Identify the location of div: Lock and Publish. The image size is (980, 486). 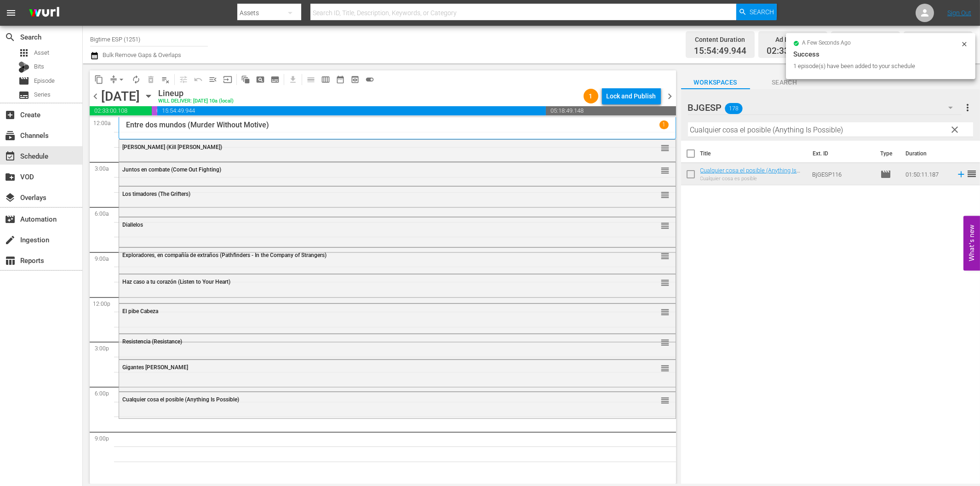
(631, 96).